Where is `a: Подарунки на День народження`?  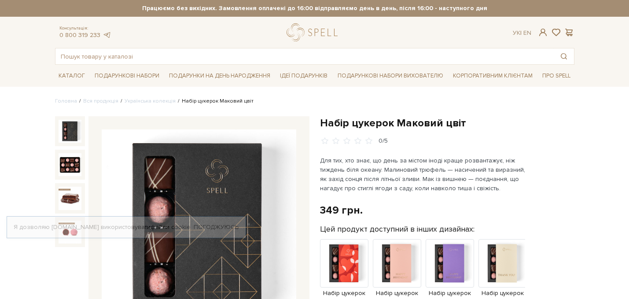
a: Подарунки на День народження is located at coordinates (220, 76).